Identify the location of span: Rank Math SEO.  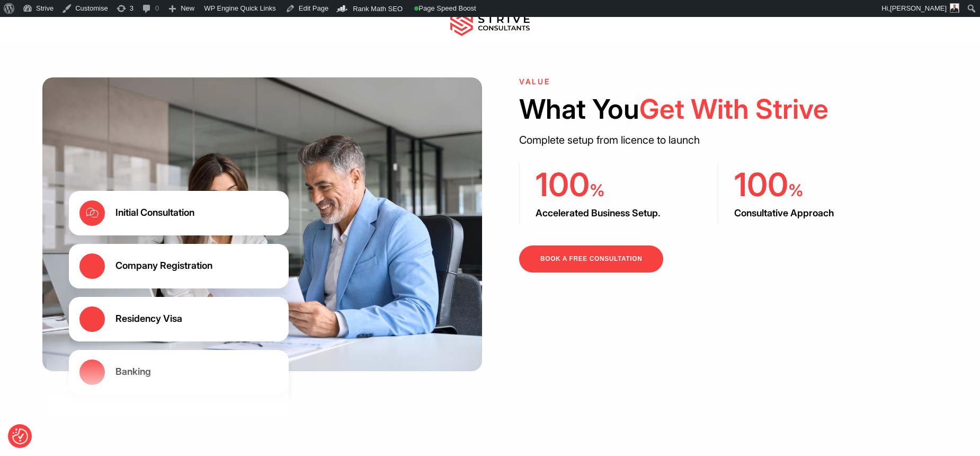
(378, 9).